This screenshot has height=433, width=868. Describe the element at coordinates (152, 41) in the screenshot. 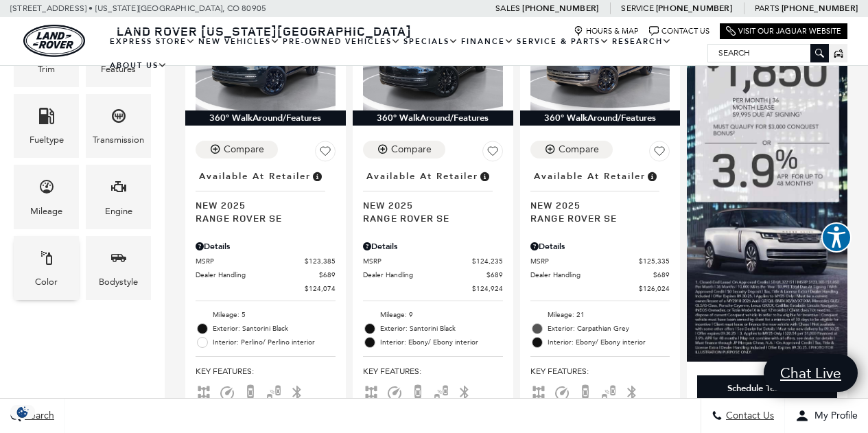

I see `a: EXPRESS STORE` at that location.